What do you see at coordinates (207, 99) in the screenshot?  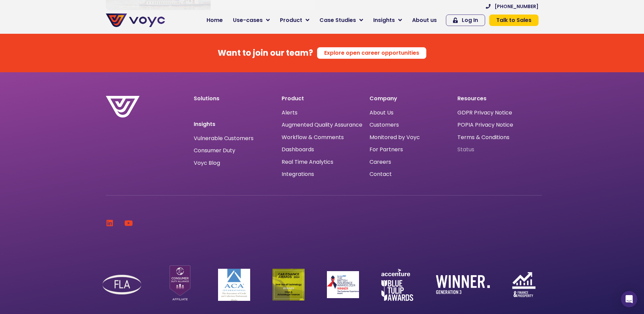 I see `a: Solutions` at bounding box center [207, 99].